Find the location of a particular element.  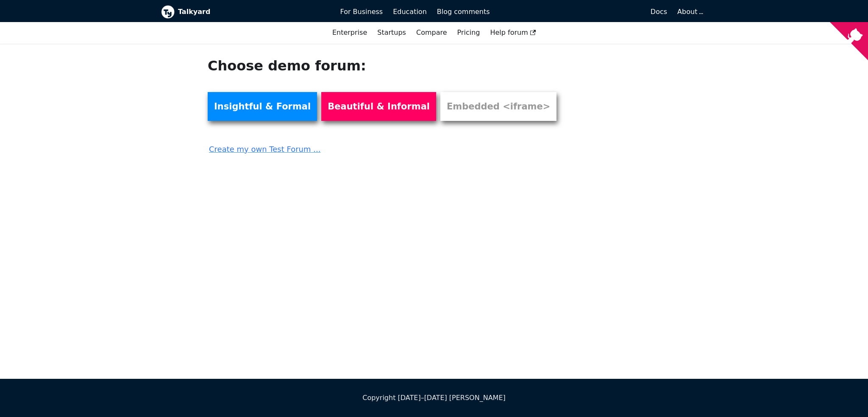

a: Beautiful & Informal is located at coordinates (378, 106).